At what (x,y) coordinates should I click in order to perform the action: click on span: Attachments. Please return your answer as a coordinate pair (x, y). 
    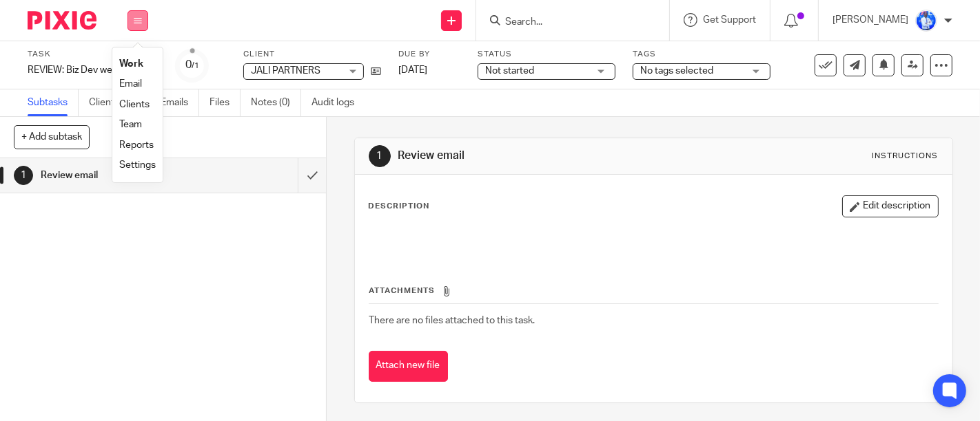
    Looking at the image, I should click on (402, 290).